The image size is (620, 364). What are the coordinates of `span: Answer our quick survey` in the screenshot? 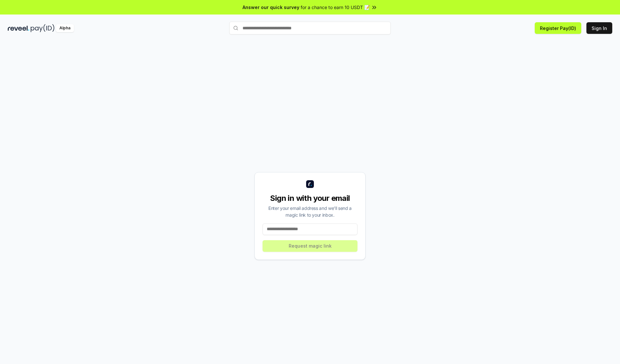 It's located at (271, 7).